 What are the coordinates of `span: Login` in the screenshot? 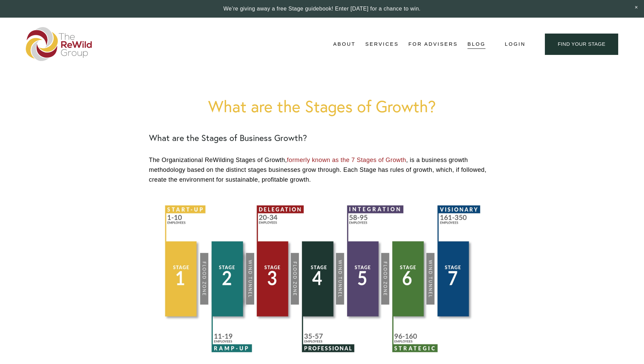 It's located at (515, 44).